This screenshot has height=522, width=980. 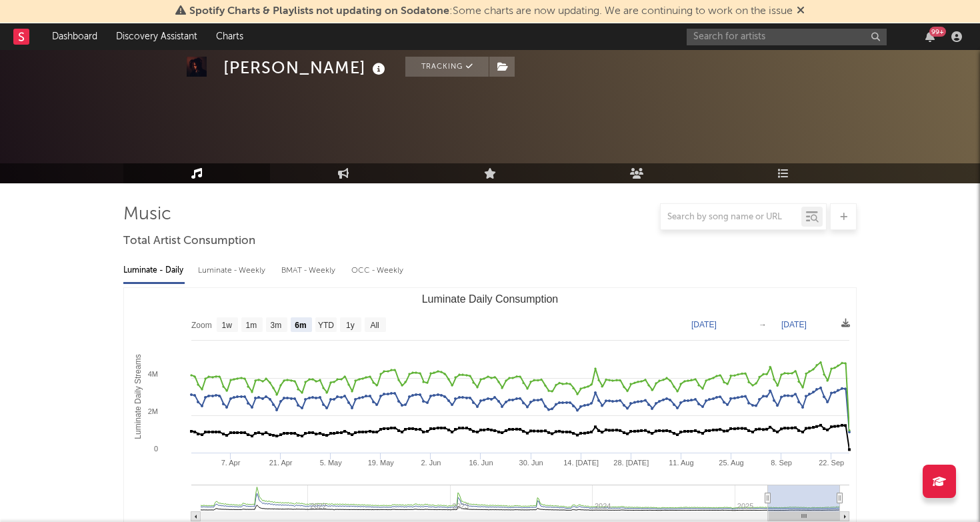 What do you see at coordinates (787, 37) in the screenshot?
I see `input: Search for artists` at bounding box center [787, 37].